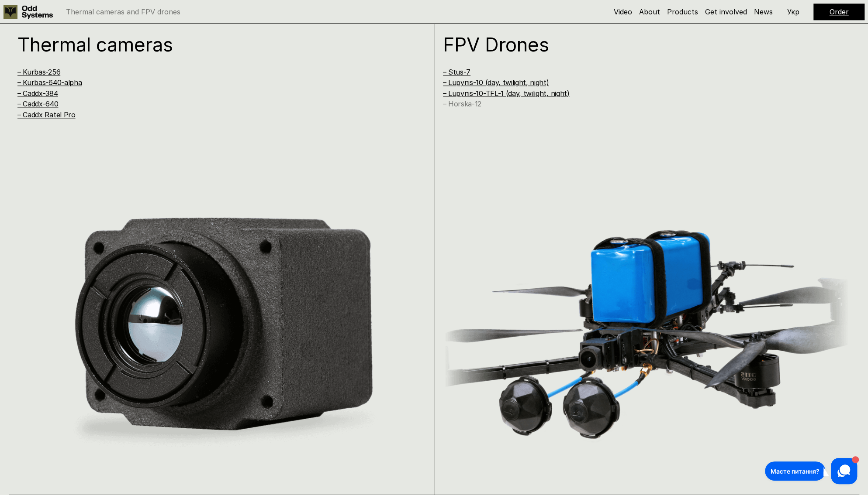 The width and height of the screenshot is (868, 495). Describe the element at coordinates (209, 45) in the screenshot. I see `h1: Thermal cameras` at that location.